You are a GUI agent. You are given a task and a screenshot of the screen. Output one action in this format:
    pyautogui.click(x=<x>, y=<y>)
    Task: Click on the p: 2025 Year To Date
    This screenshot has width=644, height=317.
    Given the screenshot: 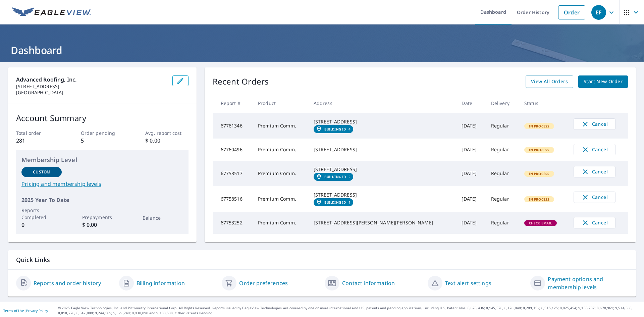 What is the action you would take?
    pyautogui.click(x=102, y=200)
    